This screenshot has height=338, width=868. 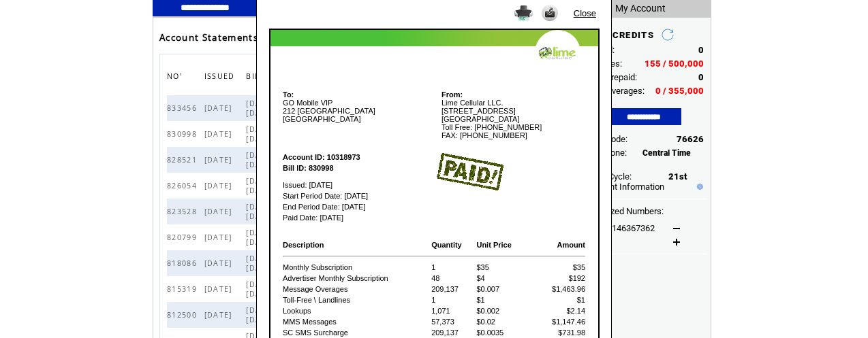 I want to click on b: From:, so click(x=452, y=95).